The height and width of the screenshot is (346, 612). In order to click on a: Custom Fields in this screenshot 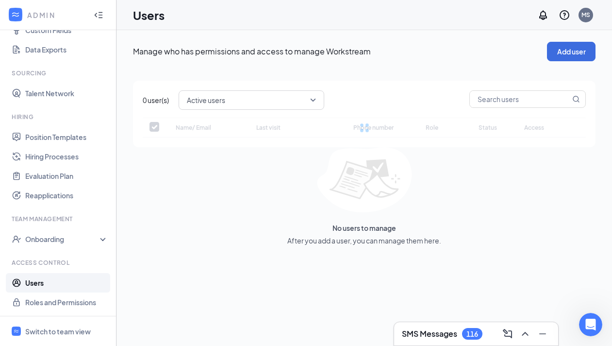, I will do `click(67, 30)`.